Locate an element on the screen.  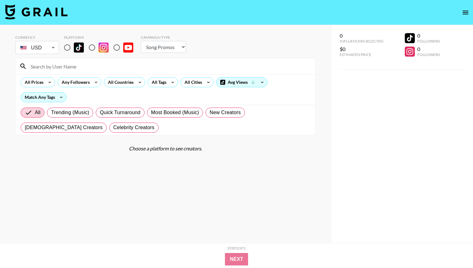
input: Search by User Name is located at coordinates (169, 66).